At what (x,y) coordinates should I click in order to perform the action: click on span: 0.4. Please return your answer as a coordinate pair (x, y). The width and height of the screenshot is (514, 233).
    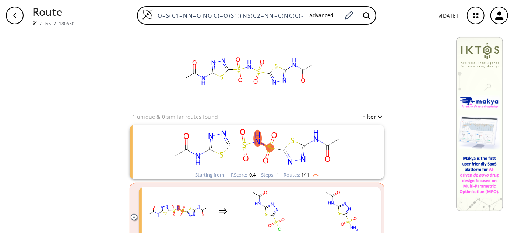
    Looking at the image, I should click on (252, 174).